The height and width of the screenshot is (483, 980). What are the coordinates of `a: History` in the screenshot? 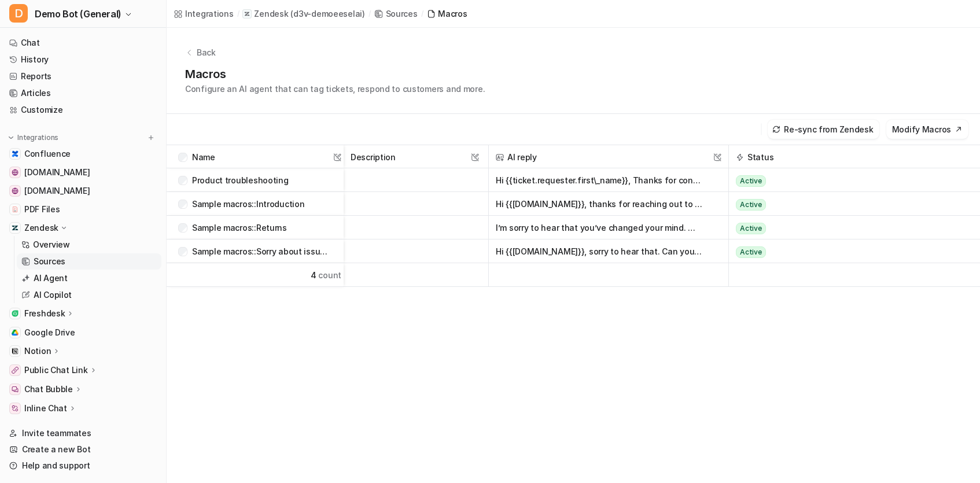 It's located at (82, 60).